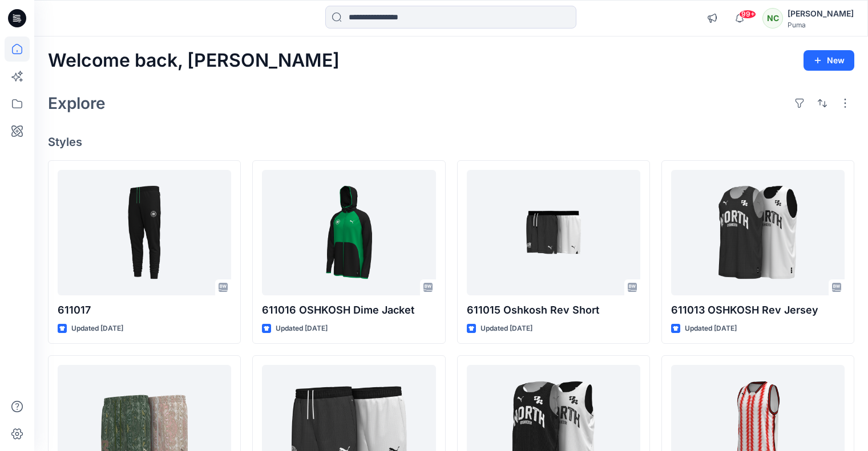 The image size is (868, 451). Describe the element at coordinates (829, 61) in the screenshot. I see `button: New` at that location.